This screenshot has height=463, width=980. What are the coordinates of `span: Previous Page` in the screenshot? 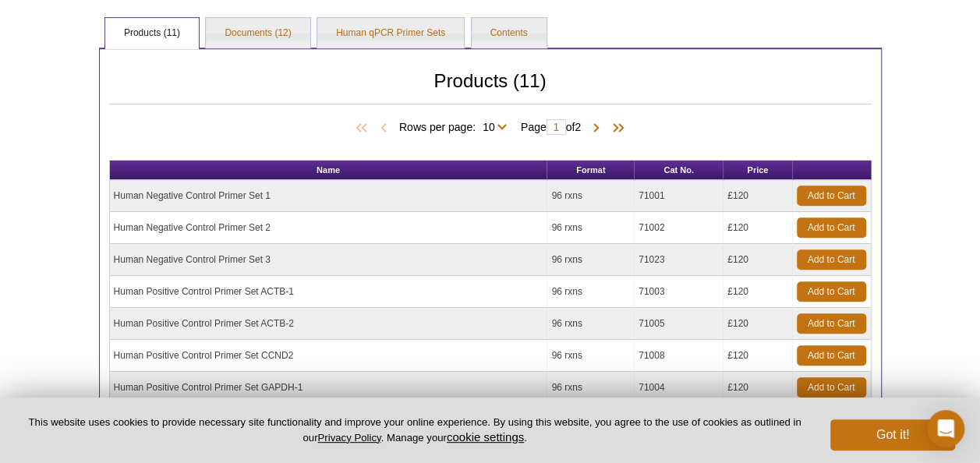 It's located at (384, 129).